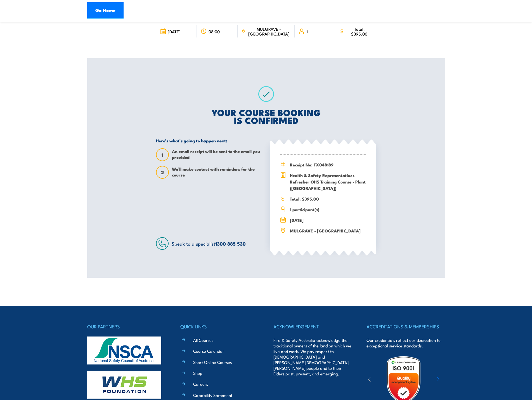  What do you see at coordinates (124, 351) in the screenshot?
I see `img: nsca-logo-footer` at bounding box center [124, 351].